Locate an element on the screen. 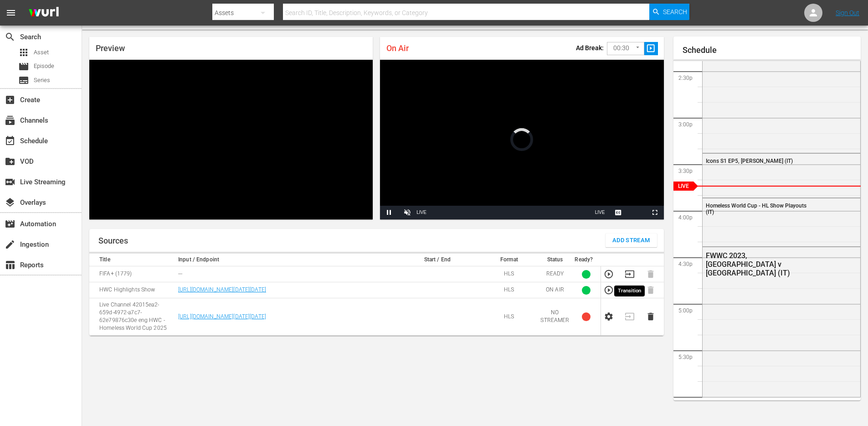  button: Add Stream is located at coordinates (631, 240).